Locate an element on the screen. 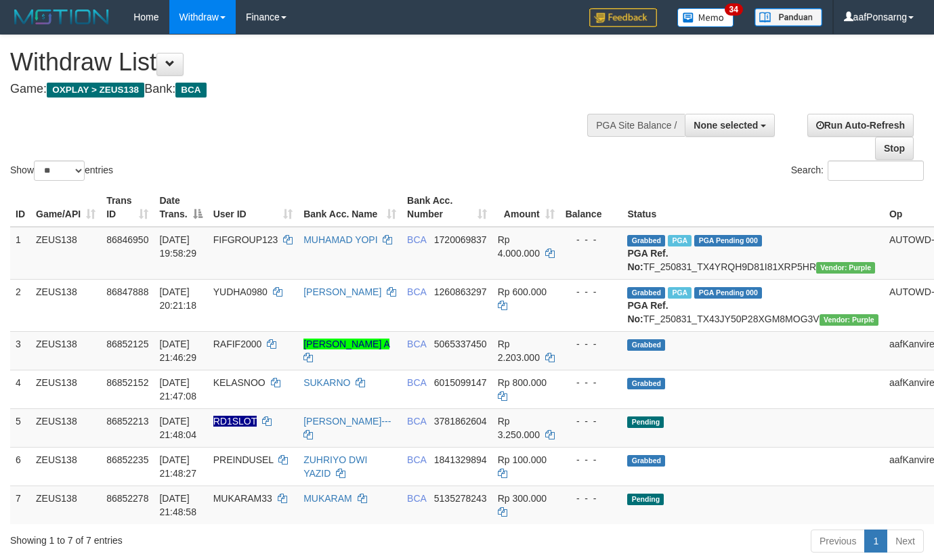 Image resolution: width=934 pixels, height=560 pixels. span: None selected is located at coordinates (725, 125).